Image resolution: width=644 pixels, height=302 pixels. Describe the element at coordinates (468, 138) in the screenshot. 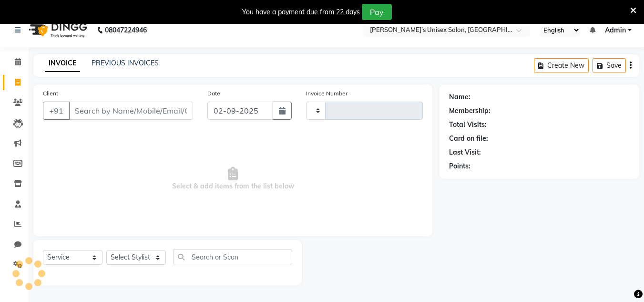

I see `div: Card on file:` at that location.